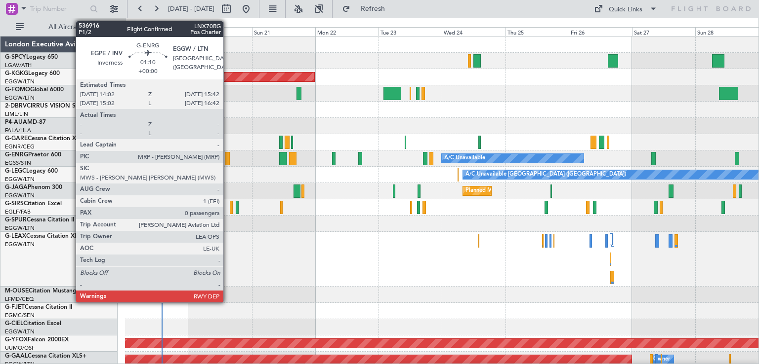 This screenshot has height=364, width=759. What do you see at coordinates (32, 74) in the screenshot?
I see `a: G-KGKGLegacy 600` at bounding box center [32, 74].